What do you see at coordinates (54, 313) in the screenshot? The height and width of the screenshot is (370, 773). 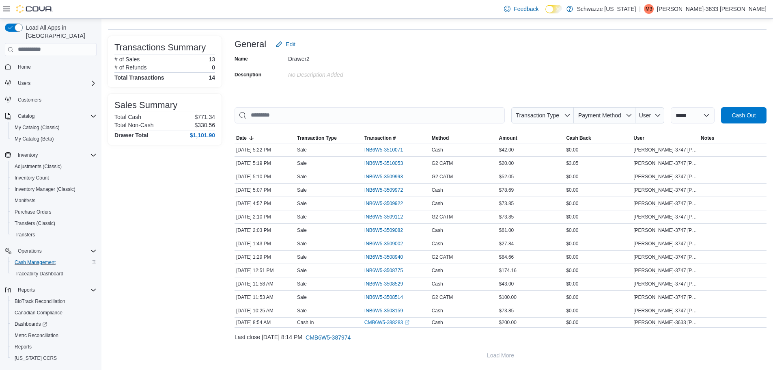 I see `button: Canadian Compliance` at bounding box center [54, 313].